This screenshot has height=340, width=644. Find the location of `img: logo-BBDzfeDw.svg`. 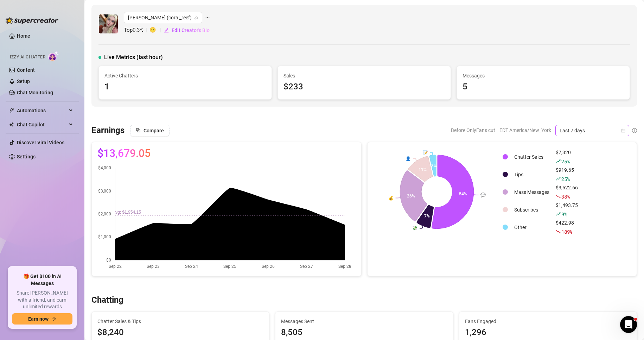

img: logo-BBDzfeDw.svg is located at coordinates (32, 20).